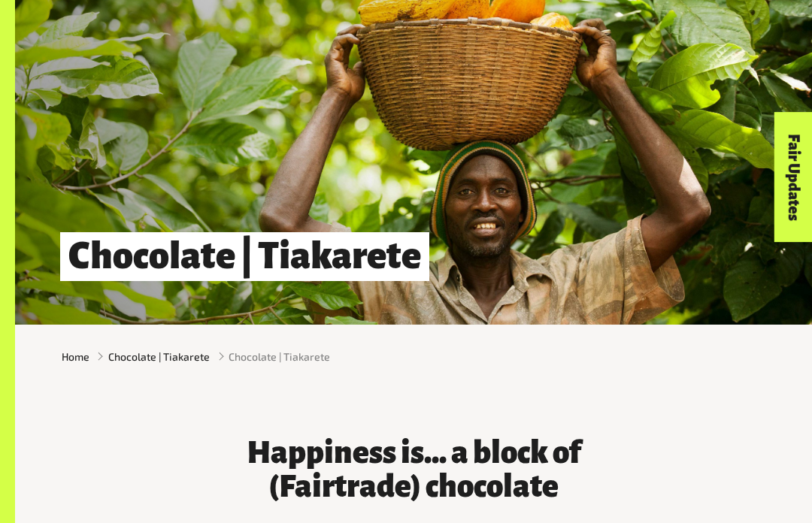 Image resolution: width=812 pixels, height=523 pixels. What do you see at coordinates (414, 470) in the screenshot?
I see `h3: Happiness is... a block of (Fairtrade) chocolate` at bounding box center [414, 470].